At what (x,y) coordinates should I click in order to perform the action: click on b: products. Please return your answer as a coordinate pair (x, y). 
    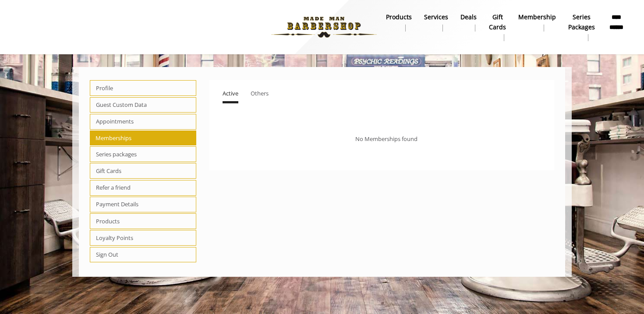
    Looking at the image, I should click on (398, 17).